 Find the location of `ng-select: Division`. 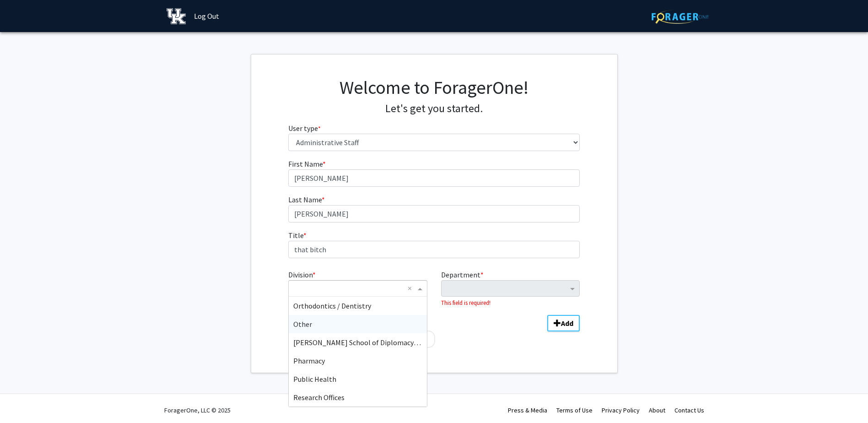

ng-select: Division is located at coordinates (357, 289).